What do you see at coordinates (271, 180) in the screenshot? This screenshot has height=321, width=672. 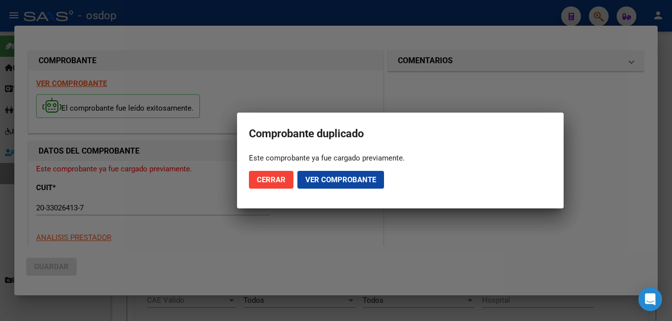 I see `button: Cerrar` at bounding box center [271, 180].